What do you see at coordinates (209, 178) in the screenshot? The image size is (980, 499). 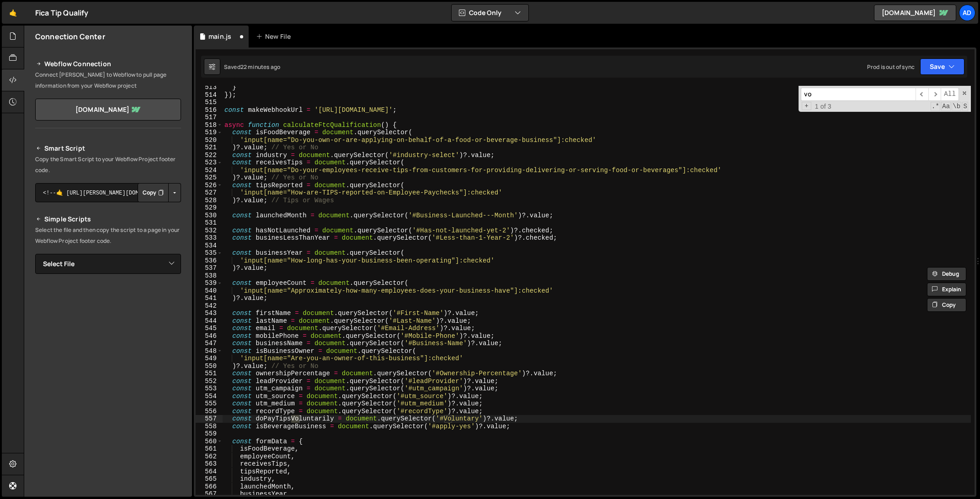 I see `div: 525` at bounding box center [209, 178].